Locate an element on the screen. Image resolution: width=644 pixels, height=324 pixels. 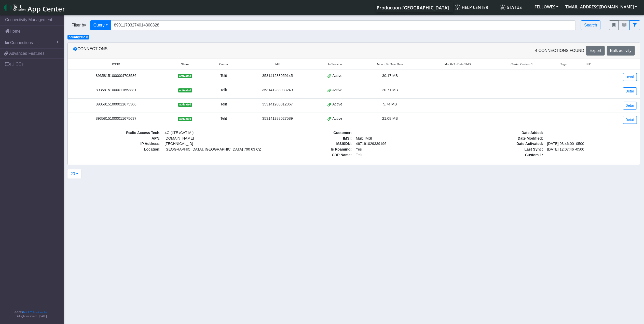
span: IMSI : is located at coordinates (308, 138).